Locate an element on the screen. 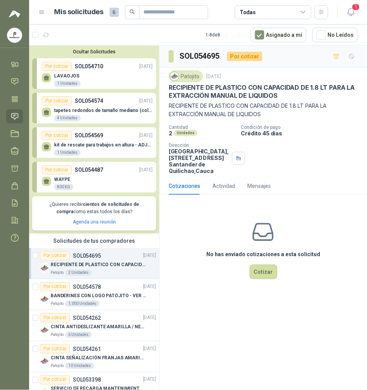 This screenshot has width=367, height=390. p: WAYPE is located at coordinates (64, 180).